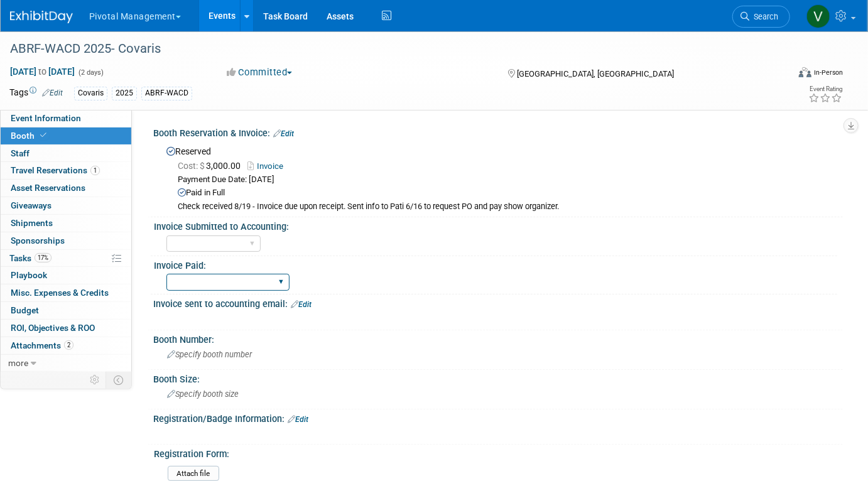  What do you see at coordinates (24, 310) in the screenshot?
I see `span: Budget` at bounding box center [24, 310].